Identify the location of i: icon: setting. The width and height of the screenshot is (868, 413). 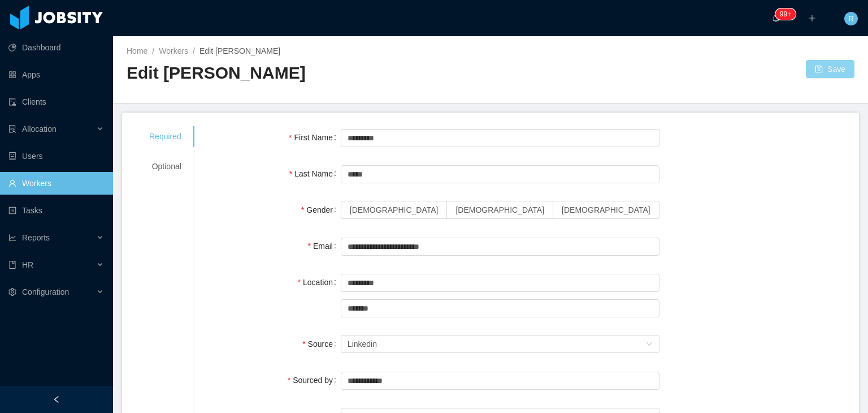
(13, 292).